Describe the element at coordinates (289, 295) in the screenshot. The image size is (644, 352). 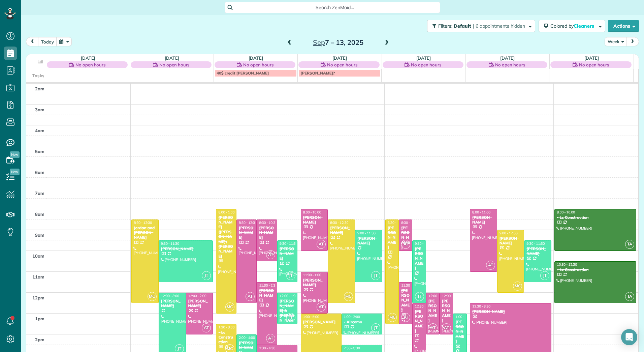
I see `span: 12:00 - 1:30` at that location.